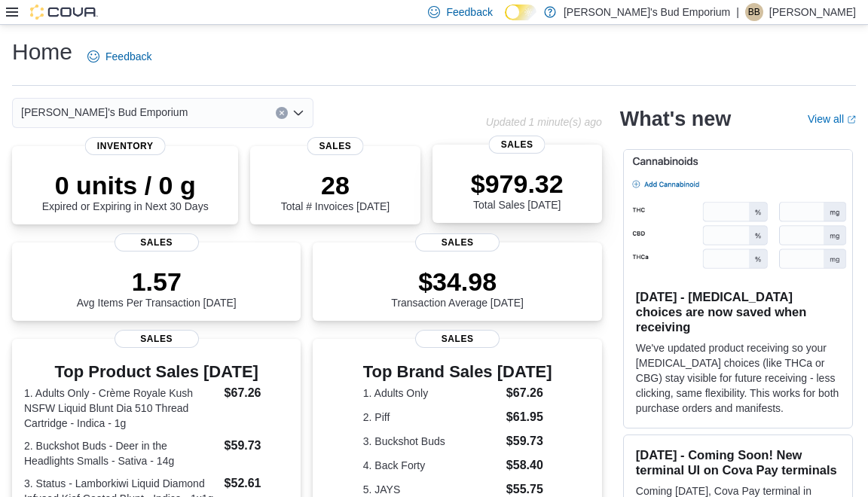 The width and height of the screenshot is (868, 497). I want to click on a: Feedback, so click(120, 57).